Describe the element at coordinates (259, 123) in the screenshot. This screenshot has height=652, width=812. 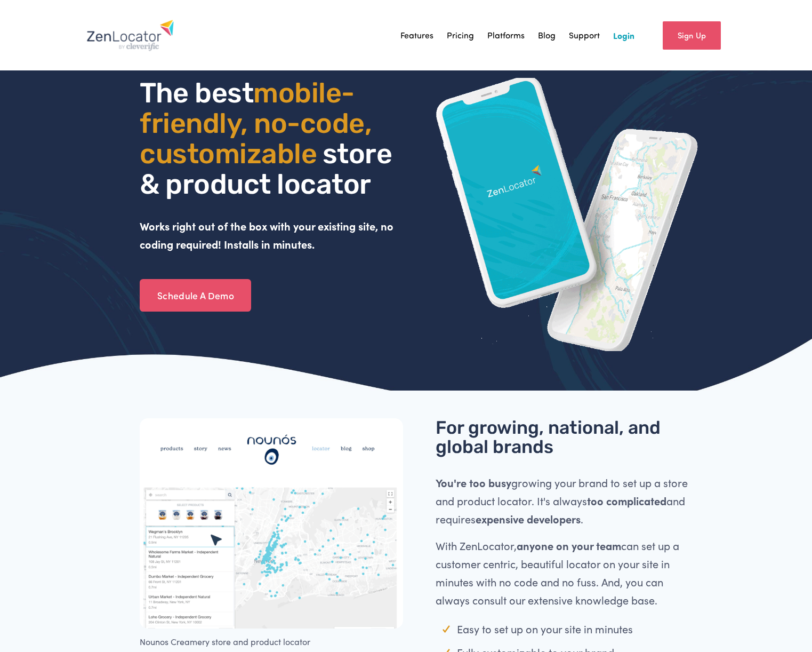
I see `span: mobile- friendly, no-code, customizable` at that location.